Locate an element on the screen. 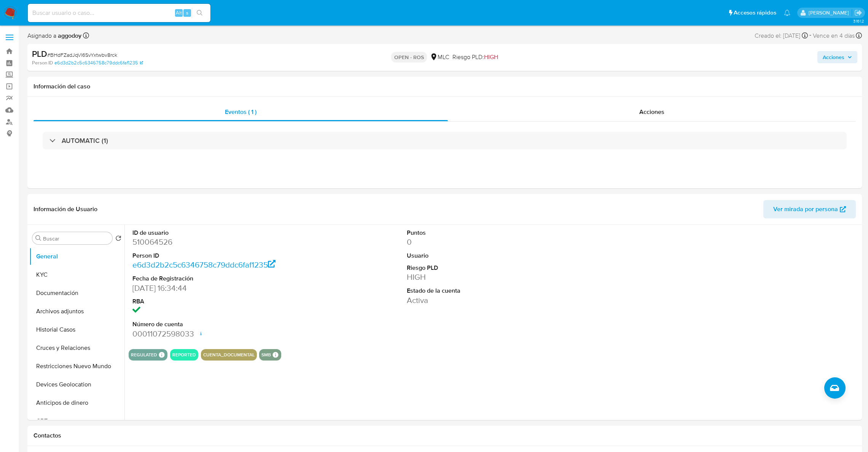  div: AUTOMATIC (1) is located at coordinates (444, 140).